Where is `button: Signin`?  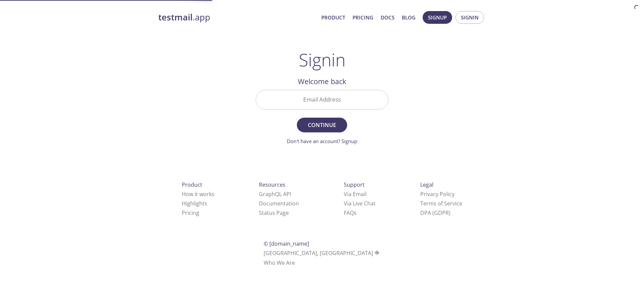 button: Signin is located at coordinates (470, 17).